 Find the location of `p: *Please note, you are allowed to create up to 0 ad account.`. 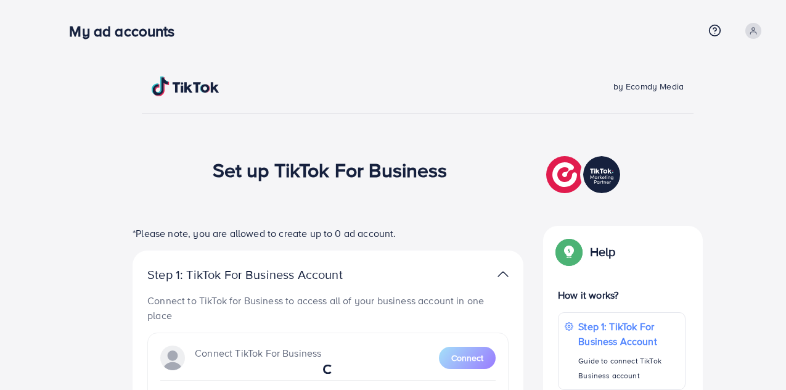

p: *Please note, you are allowed to create up to 0 ad account. is located at coordinates (328, 233).